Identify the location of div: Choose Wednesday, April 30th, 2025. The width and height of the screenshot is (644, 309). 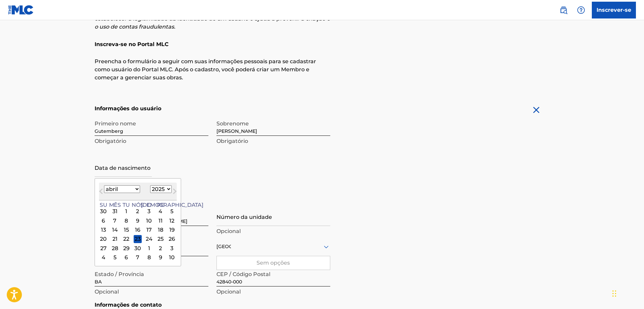
(138, 248).